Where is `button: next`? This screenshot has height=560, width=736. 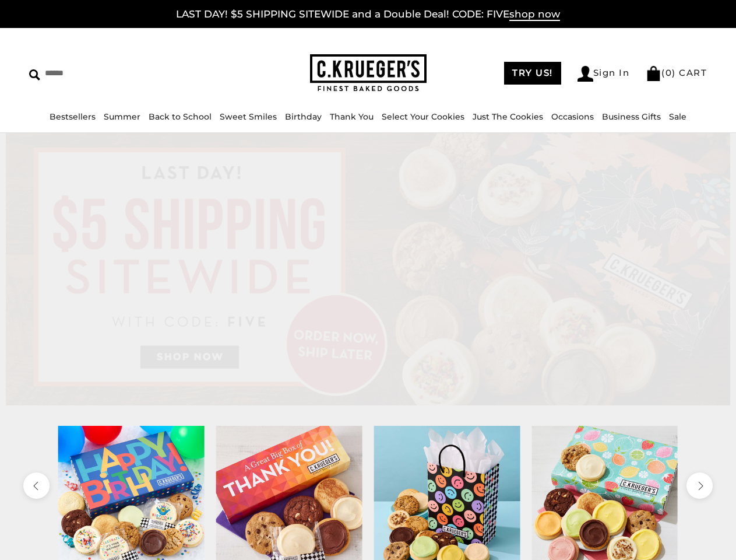 button: next is located at coordinates (700, 485).